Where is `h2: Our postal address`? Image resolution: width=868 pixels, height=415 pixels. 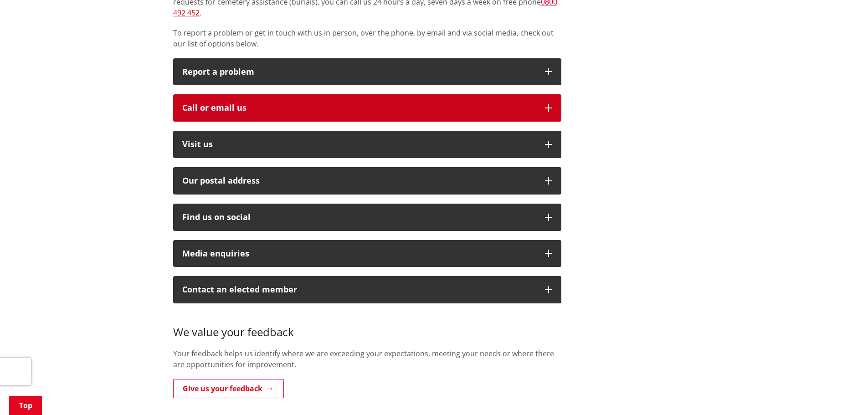
h2: Our postal address is located at coordinates (359, 181).